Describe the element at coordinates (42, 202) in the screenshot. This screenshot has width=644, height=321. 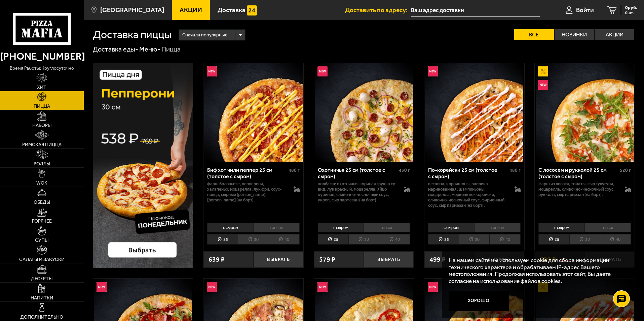
I see `span: Обеды` at that location.